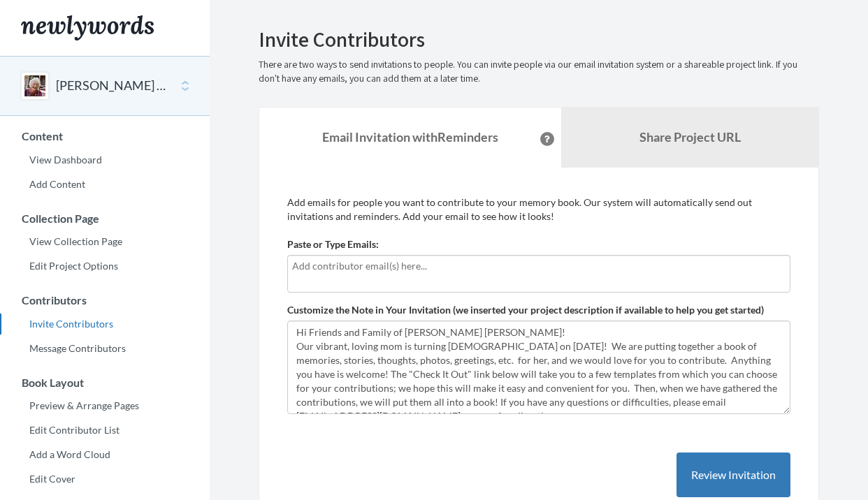 This screenshot has height=500, width=868. What do you see at coordinates (87, 28) in the screenshot?
I see `img: Newlywords logo` at bounding box center [87, 28].